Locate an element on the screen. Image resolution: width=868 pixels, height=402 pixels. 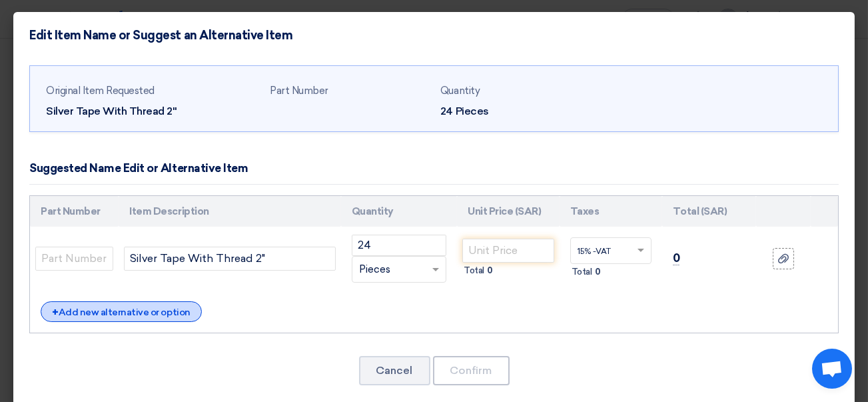
th: Total (SAR) is located at coordinates (709, 211).